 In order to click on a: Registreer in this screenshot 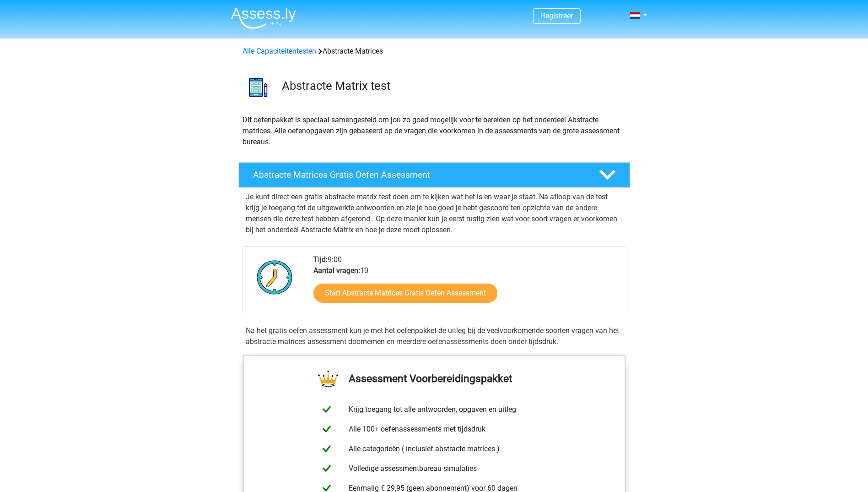, I will do `click(557, 16)`.